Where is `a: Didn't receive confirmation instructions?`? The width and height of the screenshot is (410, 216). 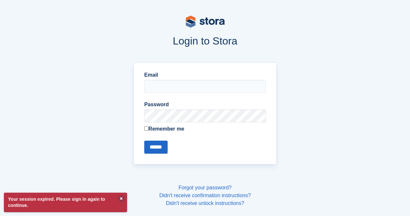
a: Didn't receive confirmation instructions? is located at coordinates (205, 195).